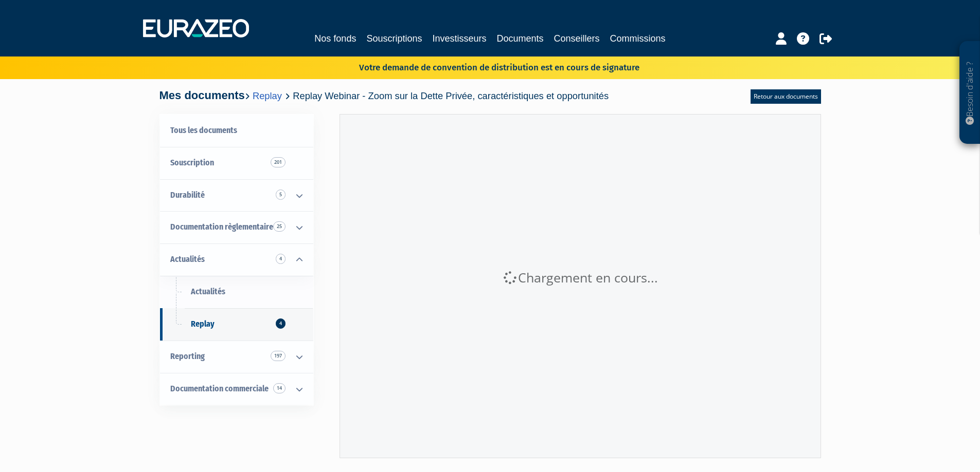  Describe the element at coordinates (267, 96) in the screenshot. I see `a: Replay` at that location.